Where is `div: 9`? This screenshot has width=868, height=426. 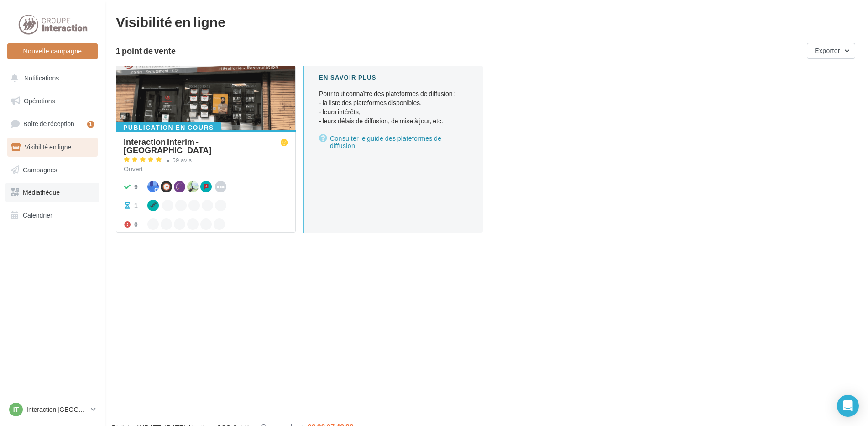
div: 9 is located at coordinates (136, 187).